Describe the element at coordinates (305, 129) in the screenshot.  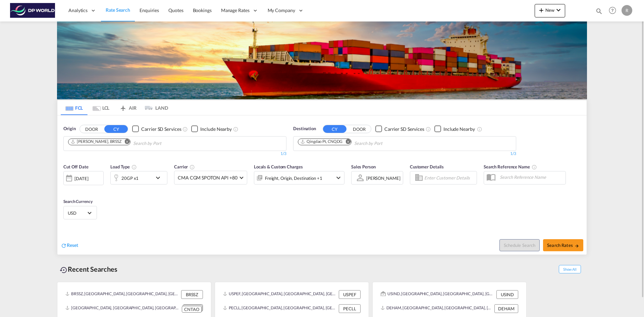
I see `span: Destination` at that location.